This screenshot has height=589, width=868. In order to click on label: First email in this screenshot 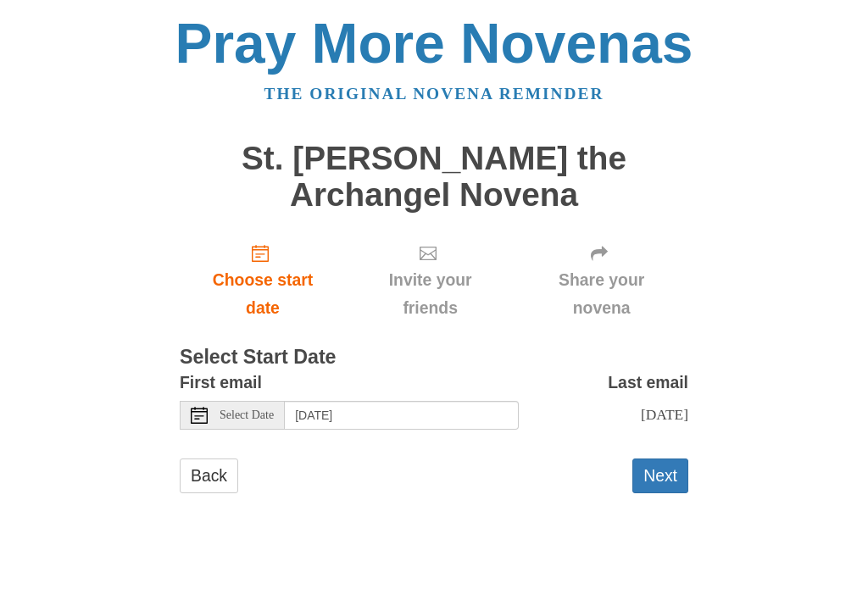, I will do `click(220, 382)`.